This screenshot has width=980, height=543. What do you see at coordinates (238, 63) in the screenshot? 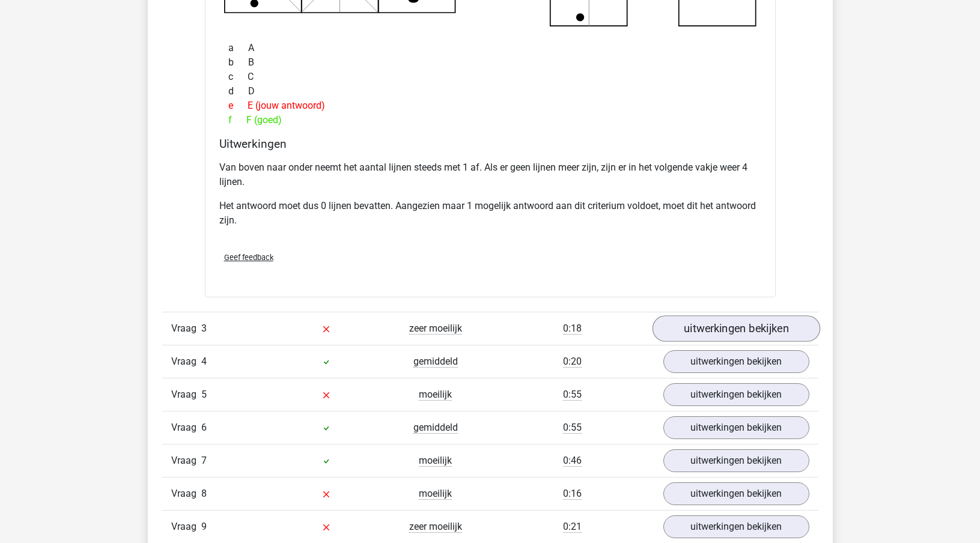
I see `span: b` at bounding box center [238, 63].